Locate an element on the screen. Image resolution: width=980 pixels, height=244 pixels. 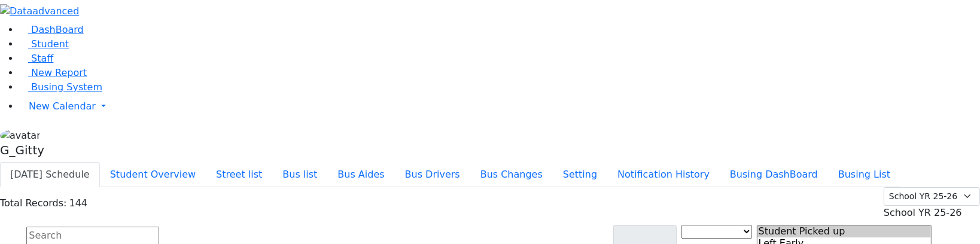
button: Bus Changes is located at coordinates (511, 174).